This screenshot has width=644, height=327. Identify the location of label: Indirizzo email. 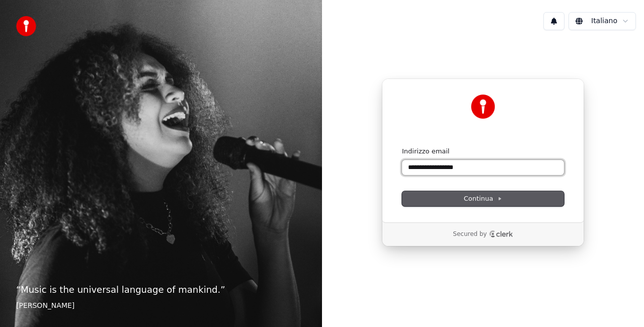
(426, 152).